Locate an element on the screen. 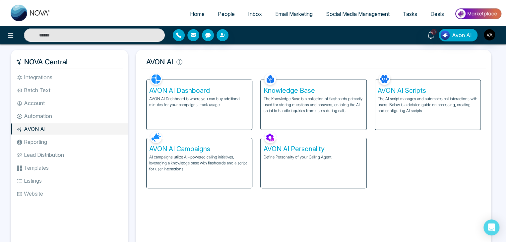 Image resolution: width=506 pixels, height=242 pixels. h5: AVON AI Personality is located at coordinates (314, 149).